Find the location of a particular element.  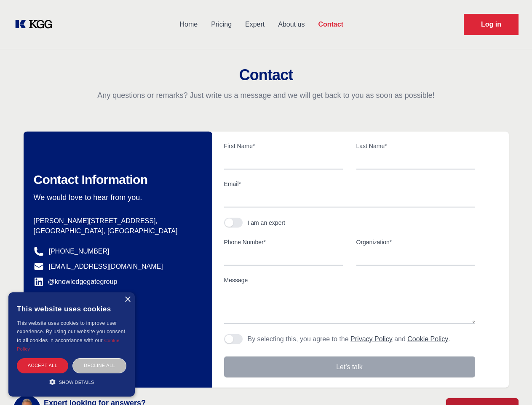

a: Contact is located at coordinates (331, 25).